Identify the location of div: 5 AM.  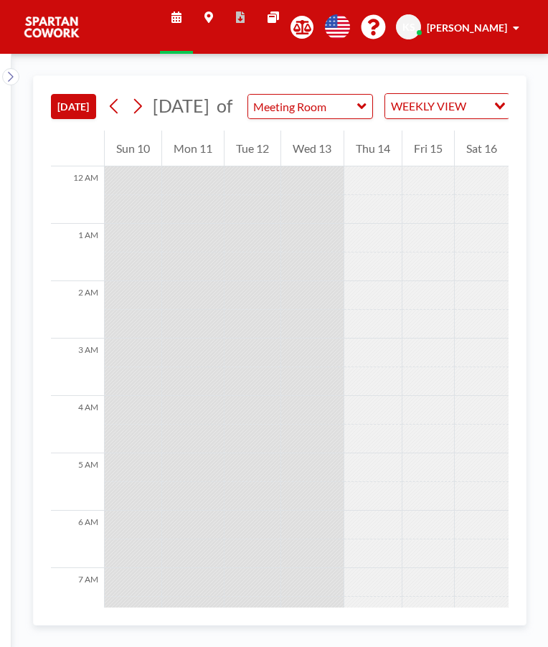
(77, 482).